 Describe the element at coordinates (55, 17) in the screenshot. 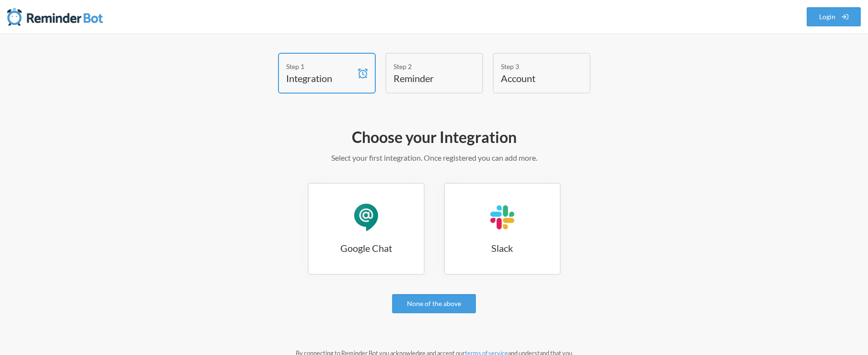

I see `img: Reminder Bot` at that location.